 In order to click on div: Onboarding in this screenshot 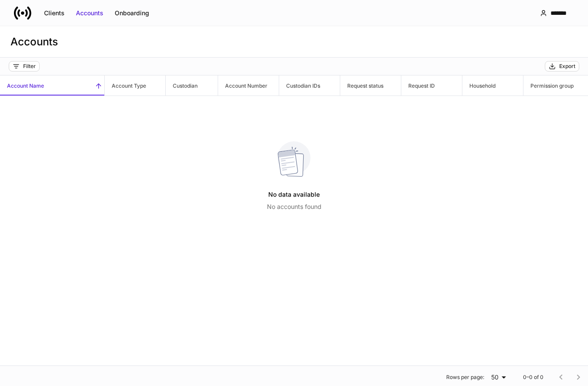, I will do `click(132, 13)`.